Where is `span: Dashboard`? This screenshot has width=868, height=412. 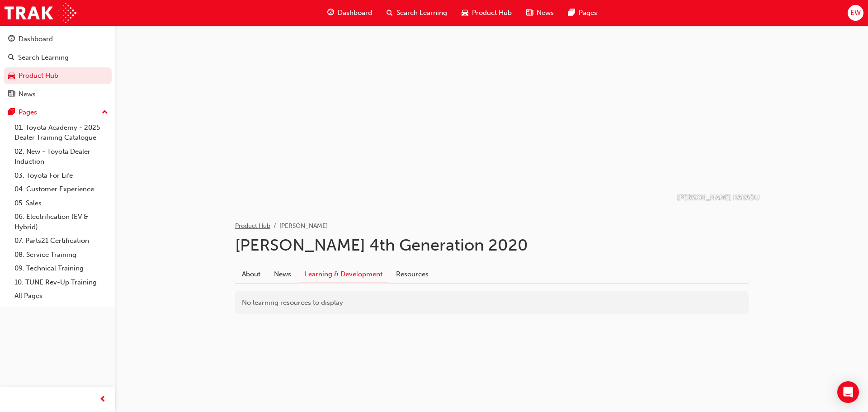 span: Dashboard is located at coordinates (355, 12).